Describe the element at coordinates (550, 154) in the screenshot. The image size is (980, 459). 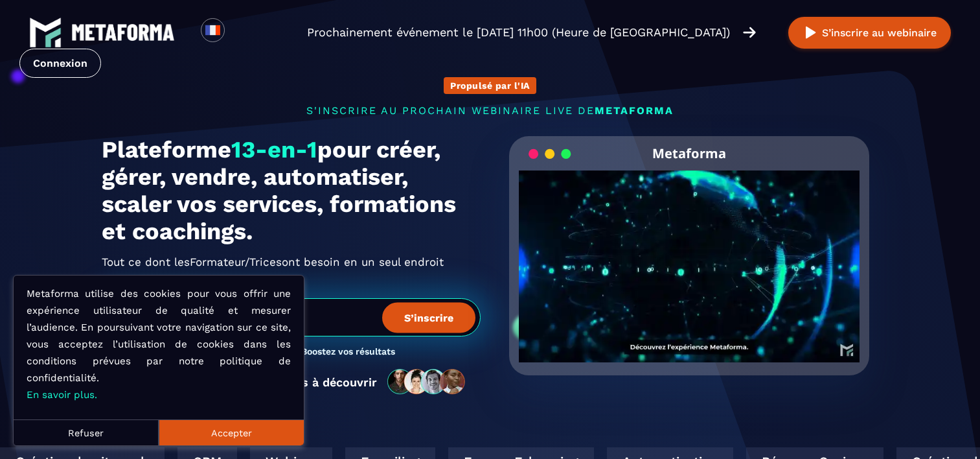
I see `img: loading` at that location.